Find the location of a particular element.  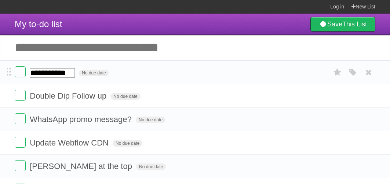

span: My to-do list is located at coordinates (38, 24).